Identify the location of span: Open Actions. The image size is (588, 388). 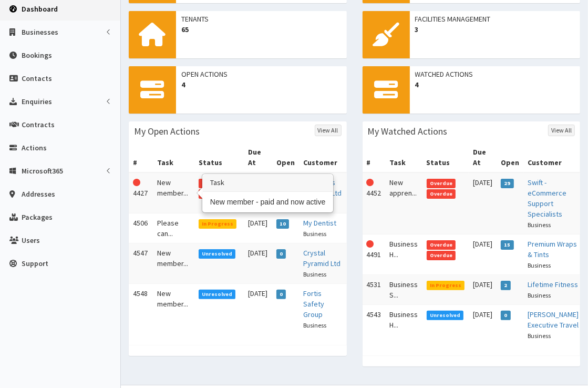
(261, 74).